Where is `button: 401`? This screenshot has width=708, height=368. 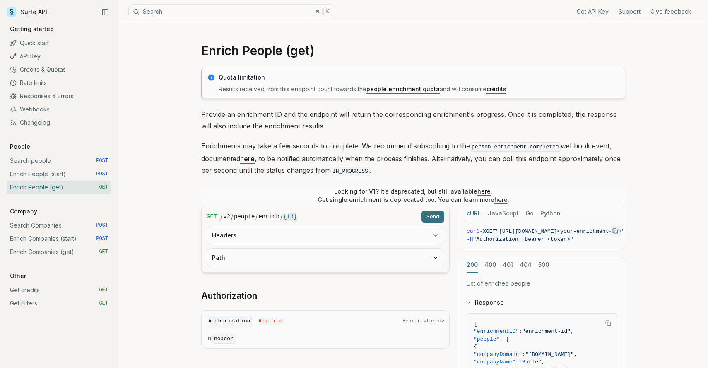 button: 401 is located at coordinates (508, 265).